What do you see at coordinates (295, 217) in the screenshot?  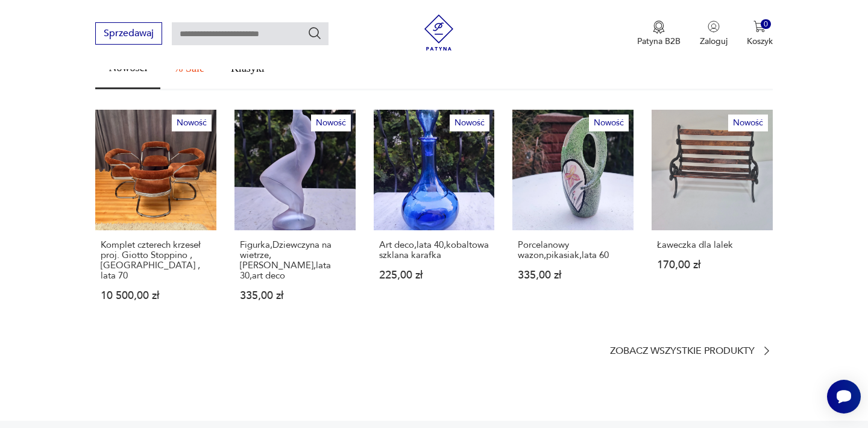 I see `a: NowośćFigurka,Dziewczyna na wietrze,Kurt Schlevogt,lata 30,art decoFigurka,Dziewczyna na wietrze,...` at bounding box center [295, 217].